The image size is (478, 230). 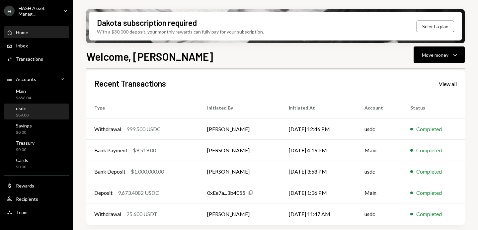 I want to click on div: View all, so click(x=448, y=84).